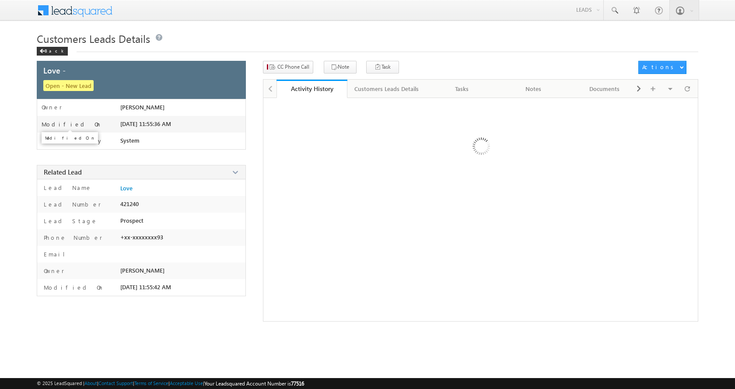  What do you see at coordinates (56, 254) in the screenshot?
I see `label: Email` at bounding box center [56, 254].